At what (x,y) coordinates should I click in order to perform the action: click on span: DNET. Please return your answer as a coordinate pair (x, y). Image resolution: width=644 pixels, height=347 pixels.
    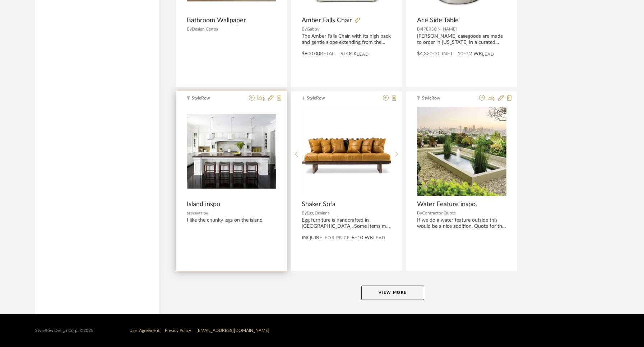
    Looking at the image, I should click on (446, 54).